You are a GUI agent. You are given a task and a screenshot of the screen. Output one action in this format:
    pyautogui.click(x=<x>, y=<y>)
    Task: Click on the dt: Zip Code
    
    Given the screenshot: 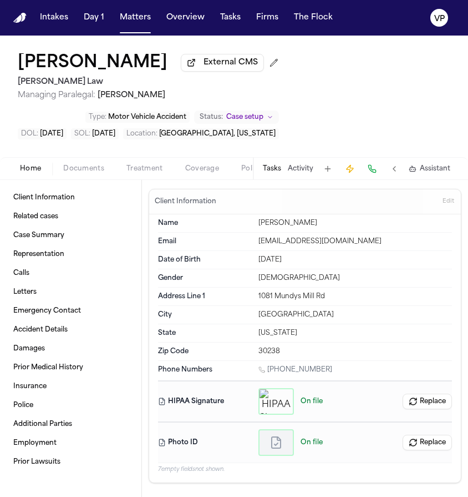 What is the action you would take?
    pyautogui.click(x=205, y=351)
    